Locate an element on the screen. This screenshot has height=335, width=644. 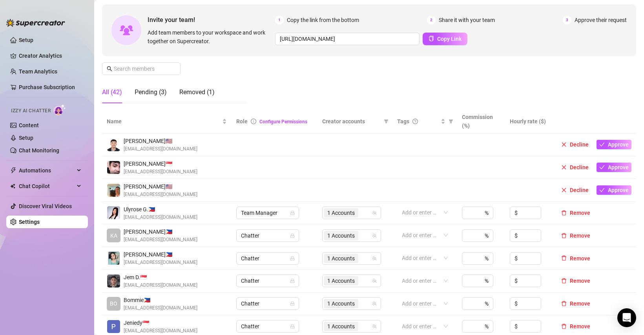
img: Ma Clarrise Romano is located at coordinates (113, 258).